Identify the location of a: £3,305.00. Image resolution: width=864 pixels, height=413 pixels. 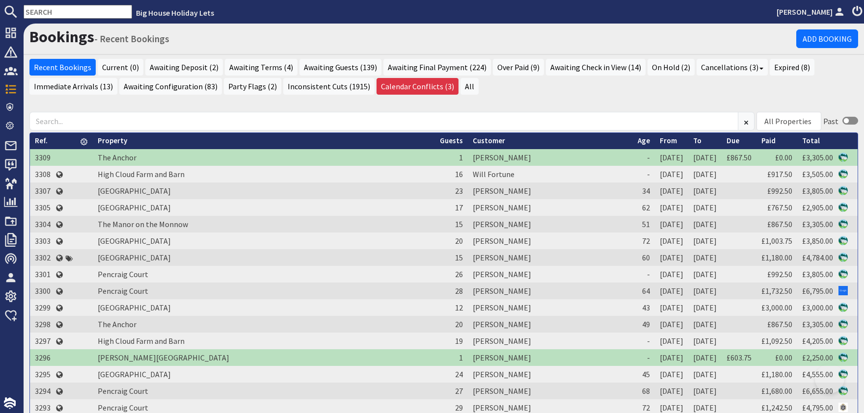
(818, 224).